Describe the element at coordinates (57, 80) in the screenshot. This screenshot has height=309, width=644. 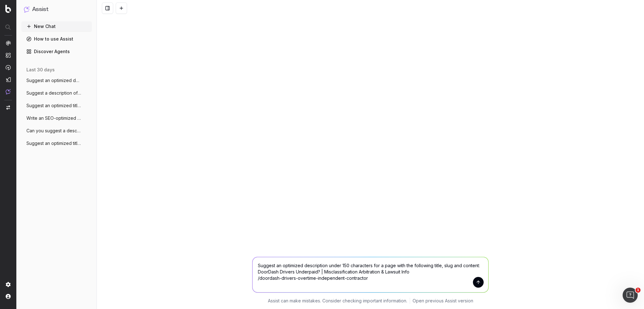
I see `button: Suggest an optimized description for thi` at that location.